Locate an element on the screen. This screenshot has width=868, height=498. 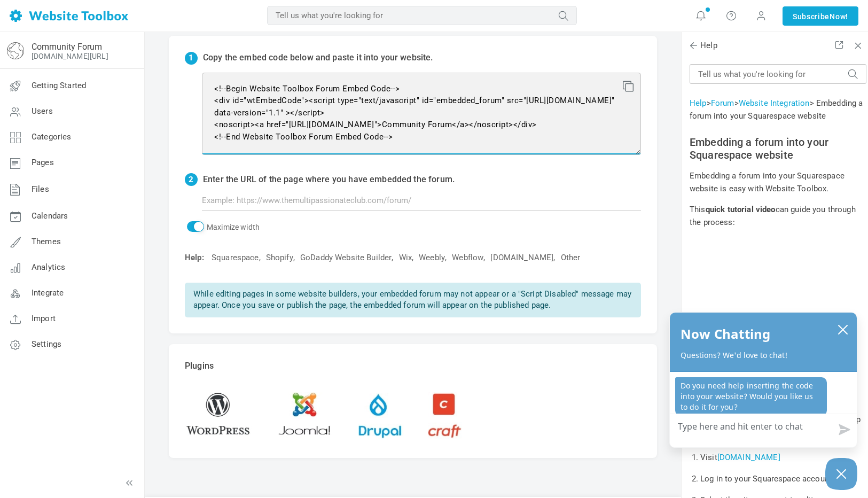
p: Copy the embed code below and paste it into your website. is located at coordinates (318, 58).